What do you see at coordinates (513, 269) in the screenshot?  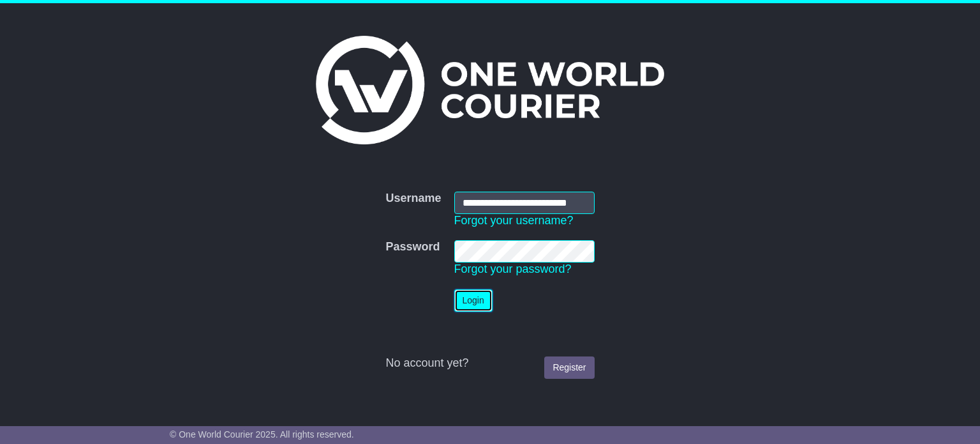 I see `a: Forgot your password?` at bounding box center [513, 269].